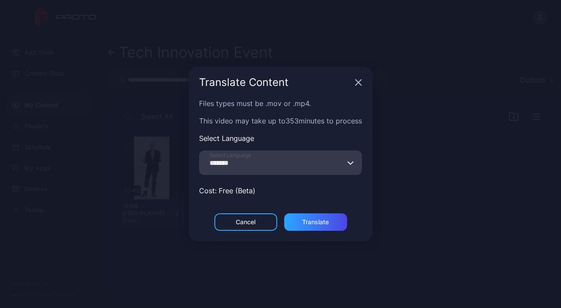 The width and height of the screenshot is (561, 308). I want to click on div: Translate, so click(315, 222).